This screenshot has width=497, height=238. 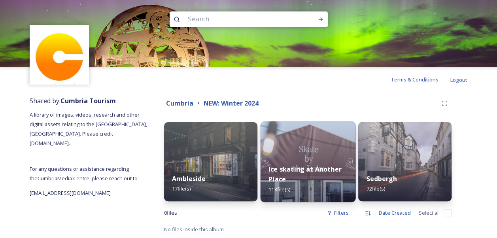 What do you see at coordinates (238, 19) in the screenshot?
I see `input: Search` at bounding box center [238, 19].